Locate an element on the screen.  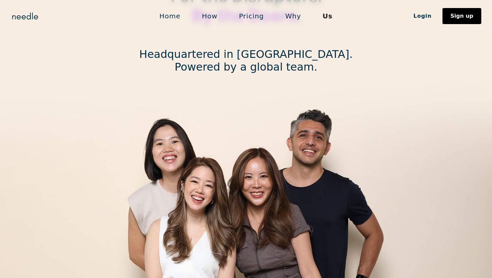
a: Sign up is located at coordinates (462, 16).